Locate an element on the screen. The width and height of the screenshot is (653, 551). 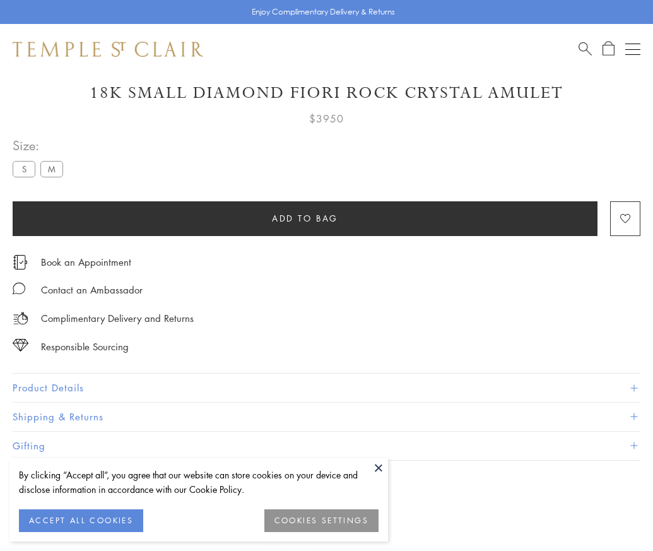
div: Responsible Sourcing is located at coordinates (85, 346).